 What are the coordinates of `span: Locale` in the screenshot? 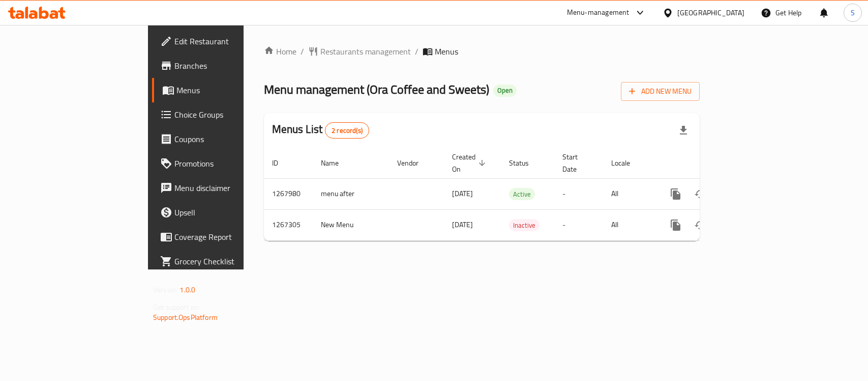 It's located at (627, 163).